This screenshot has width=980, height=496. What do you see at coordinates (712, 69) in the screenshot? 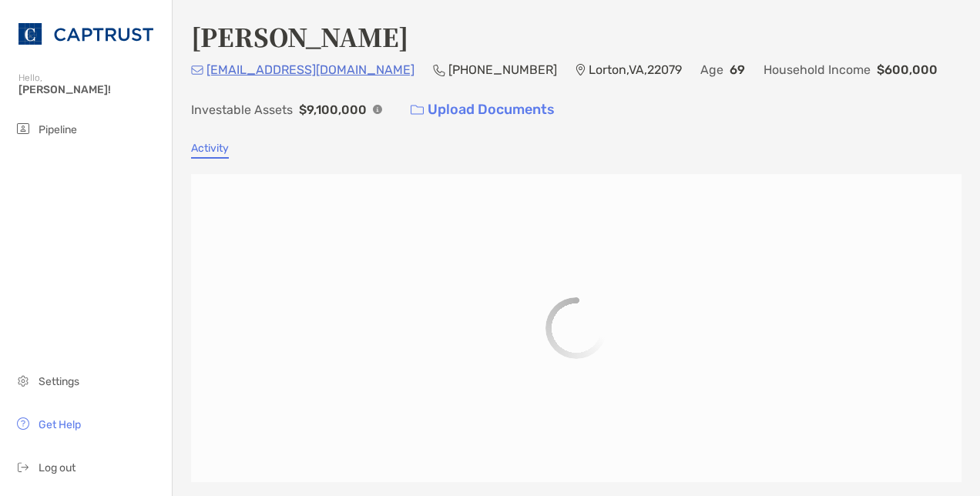
I see `p: Age` at bounding box center [712, 69].